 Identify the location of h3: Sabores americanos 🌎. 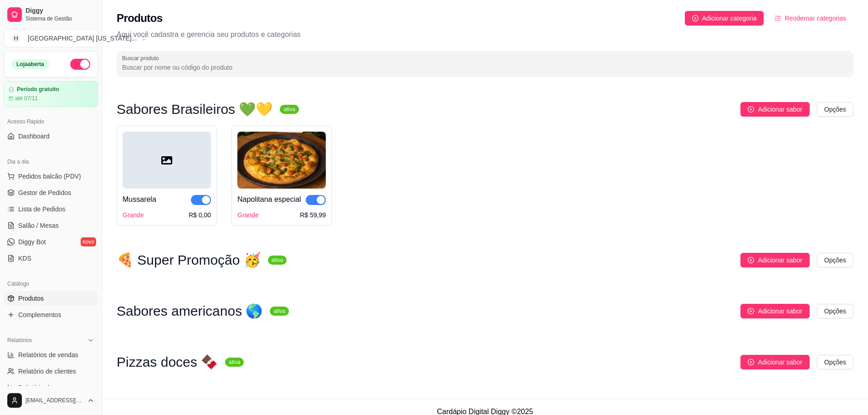
(190, 311).